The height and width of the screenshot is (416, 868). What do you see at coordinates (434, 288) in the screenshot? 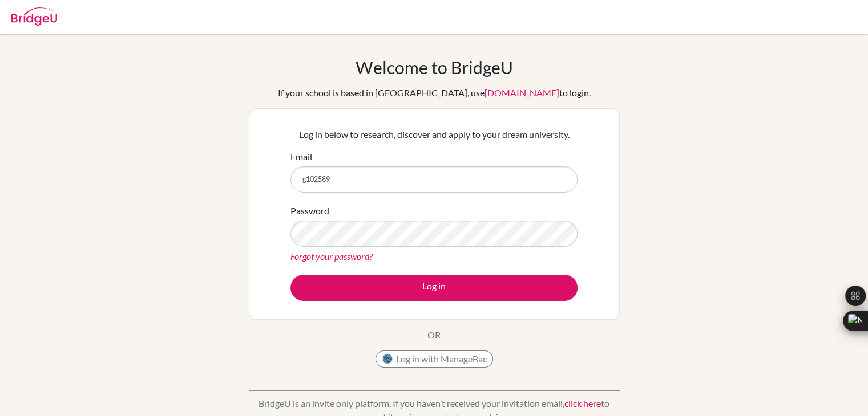
I see `button: Log in` at bounding box center [434, 288].